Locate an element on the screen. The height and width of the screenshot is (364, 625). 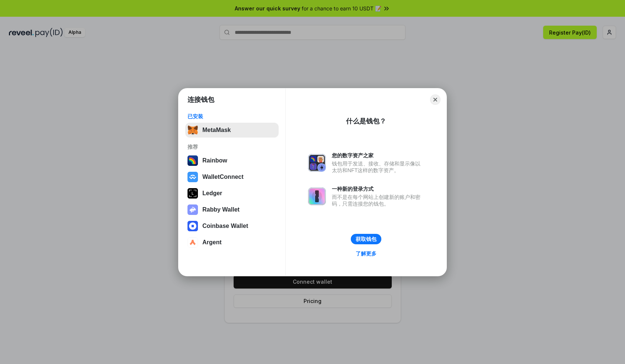
div: 获取钱包 is located at coordinates (366, 239).